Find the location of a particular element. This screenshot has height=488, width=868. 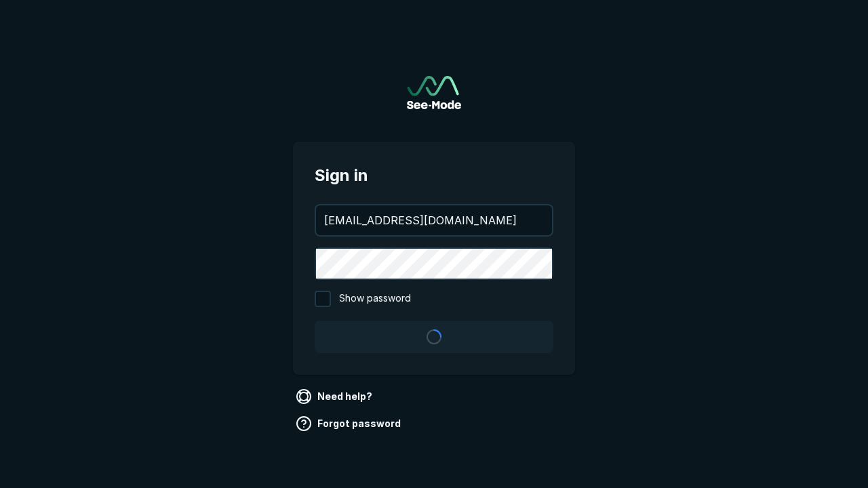

a: Go to sign in is located at coordinates (434, 92).